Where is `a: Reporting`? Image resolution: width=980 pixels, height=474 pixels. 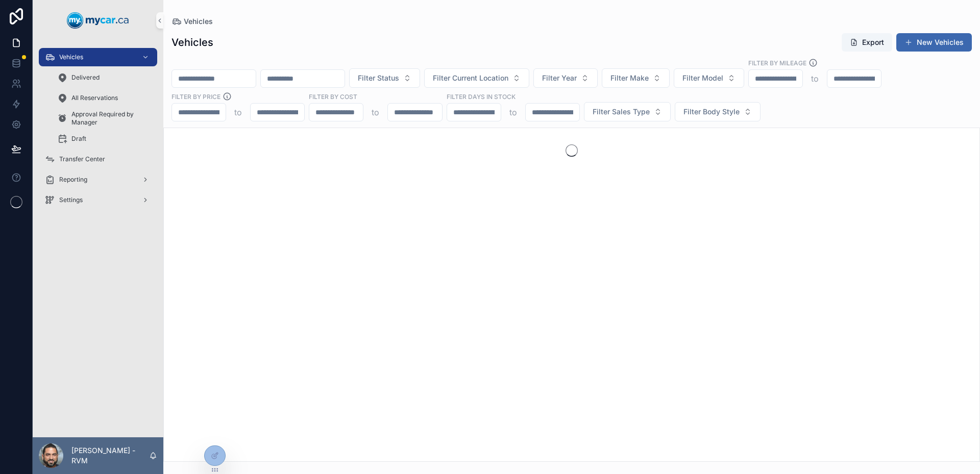 a: Reporting is located at coordinates (98, 180).